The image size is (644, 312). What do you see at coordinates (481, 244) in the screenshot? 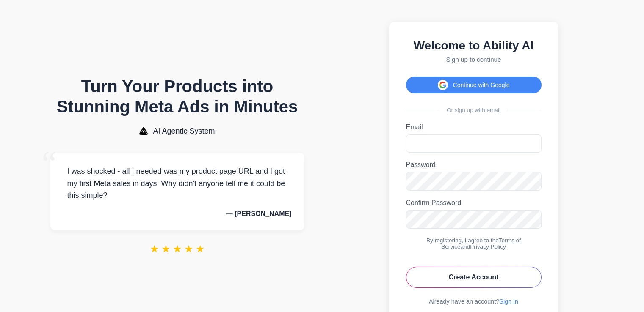
I see `a: Terms of Service` at bounding box center [481, 244].